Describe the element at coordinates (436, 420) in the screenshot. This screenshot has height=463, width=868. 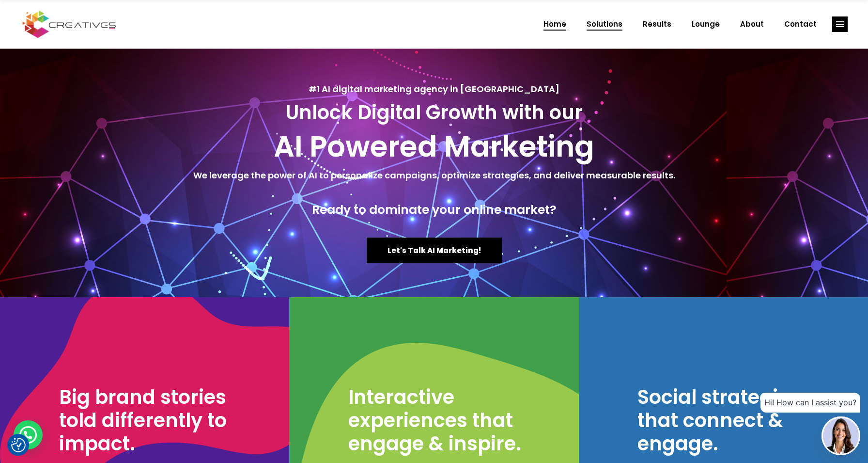
I see `h3: Interactive experiences that engage & inspire.` at that location.